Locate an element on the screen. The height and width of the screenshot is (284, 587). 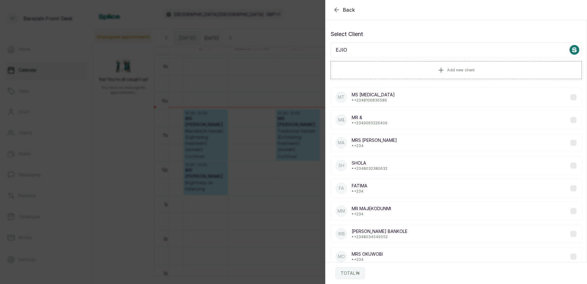
span: Back is located at coordinates (349, 10).